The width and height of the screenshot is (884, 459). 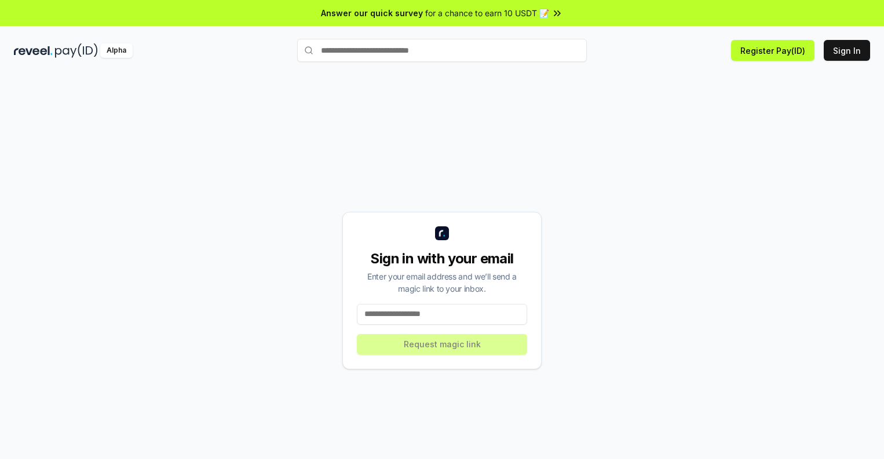 I want to click on img: reveel_dark, so click(x=33, y=50).